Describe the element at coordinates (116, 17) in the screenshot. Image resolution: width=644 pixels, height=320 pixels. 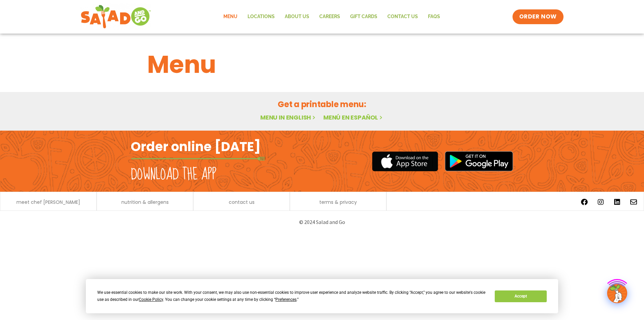
I see `img: new-SAG-logo-768×292` at that location.